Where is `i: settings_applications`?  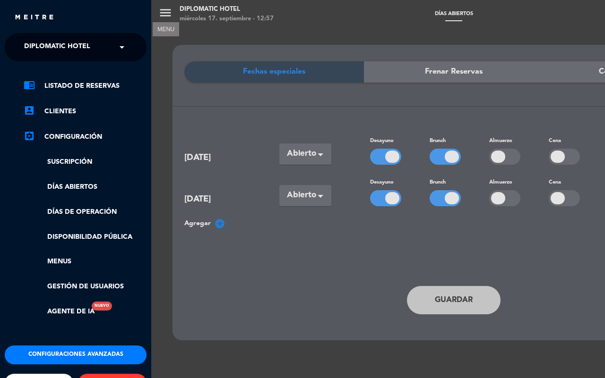
i: settings_applications is located at coordinates (29, 136).